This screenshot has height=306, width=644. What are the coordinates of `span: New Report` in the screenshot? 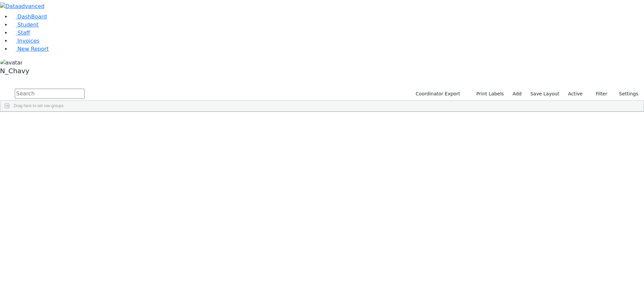 It's located at (33, 49).